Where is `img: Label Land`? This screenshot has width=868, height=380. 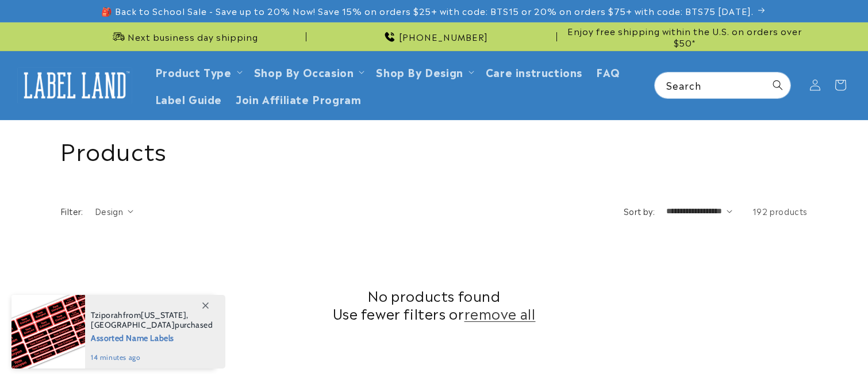
img: Label Land is located at coordinates (75, 85).